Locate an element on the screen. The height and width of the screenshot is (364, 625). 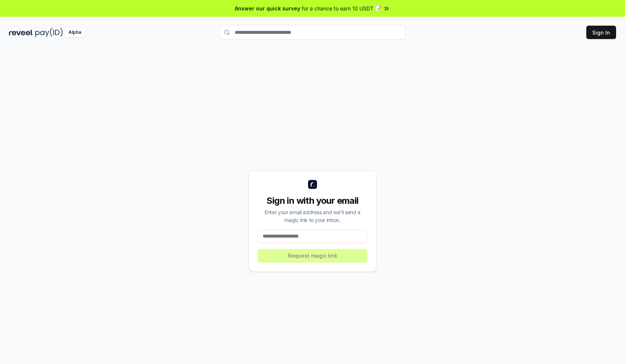
img: reveel_dark is located at coordinates (21, 32).